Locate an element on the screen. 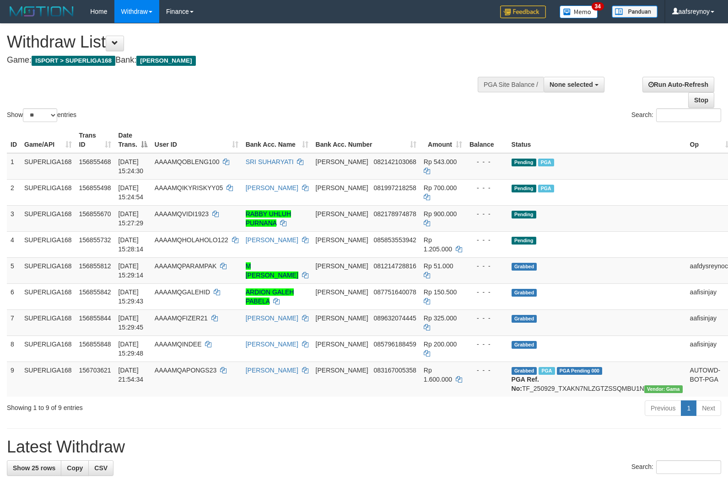  span: Rp 543.000 is located at coordinates (440, 162).